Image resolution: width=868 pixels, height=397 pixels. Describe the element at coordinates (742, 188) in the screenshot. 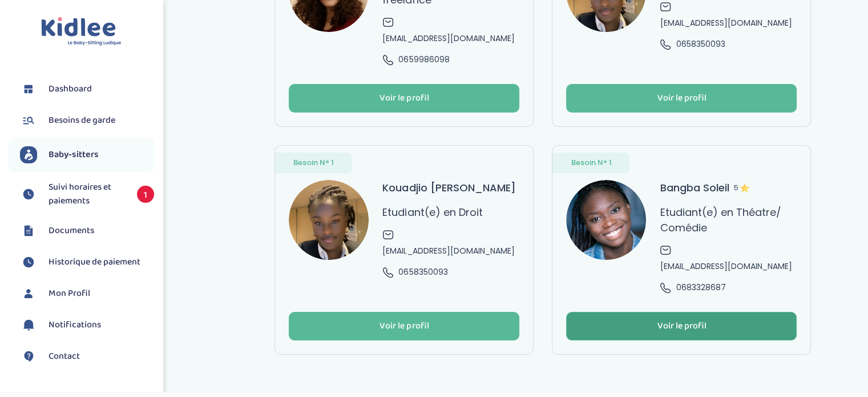

I see `span: 5` at that location.